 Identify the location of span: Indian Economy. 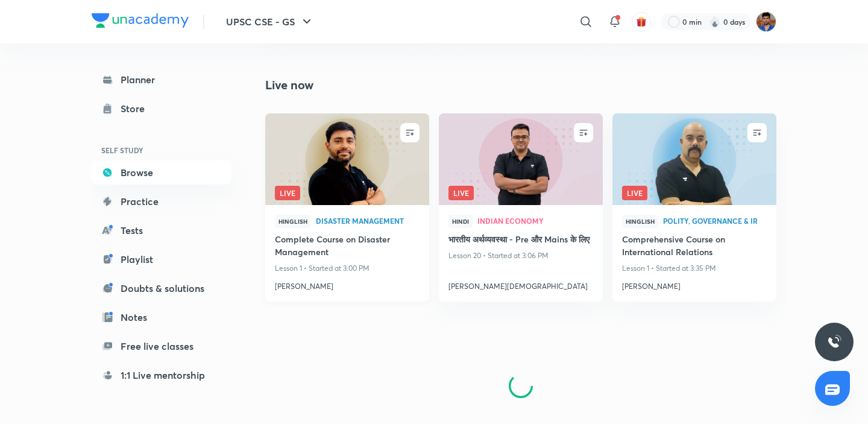
(535, 220).